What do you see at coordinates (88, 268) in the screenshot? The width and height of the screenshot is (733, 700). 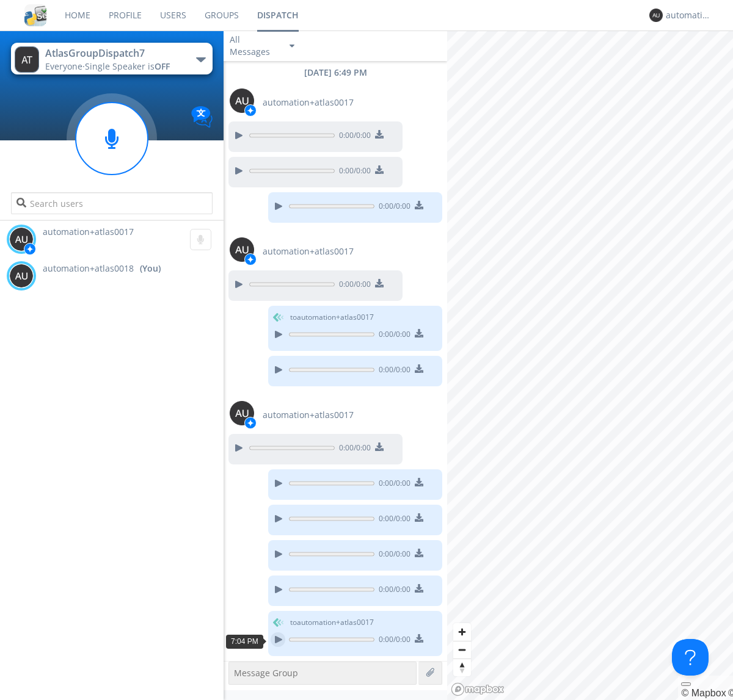 I see `span: automation+atlas0018` at bounding box center [88, 268].